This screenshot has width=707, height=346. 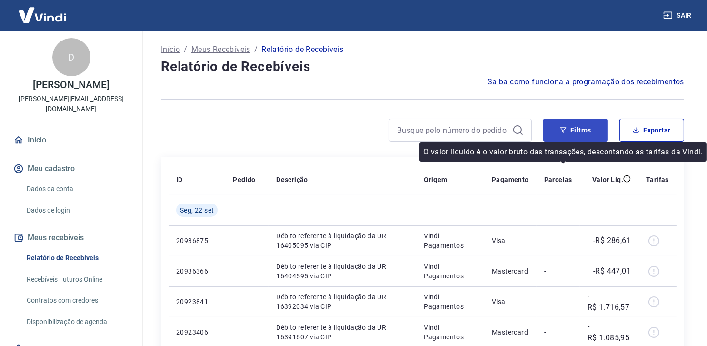 What do you see at coordinates (71, 169) in the screenshot?
I see `button: Meu cadastro` at bounding box center [71, 169].